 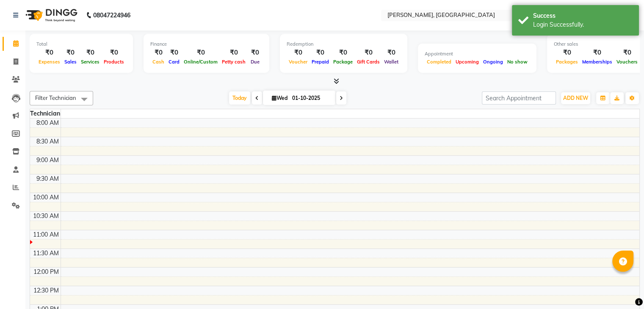 I want to click on div: 10:00 AM, so click(x=46, y=197).